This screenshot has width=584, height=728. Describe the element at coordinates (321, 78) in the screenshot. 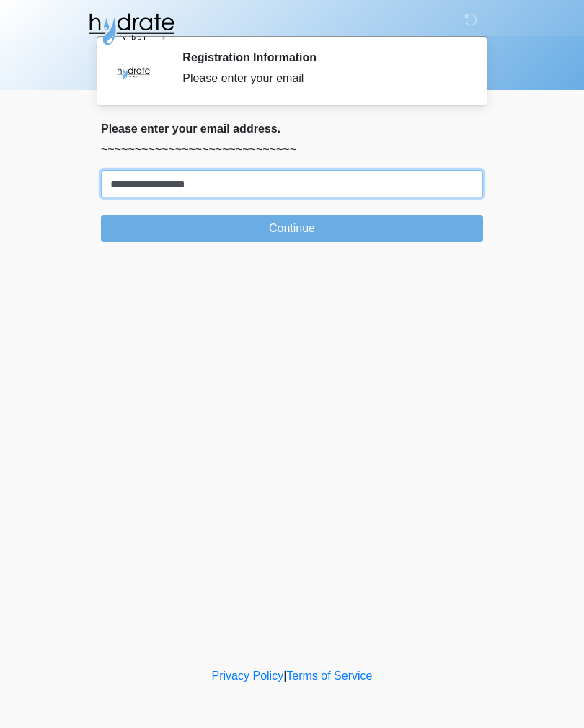

I see `div: Please enter your email` at that location.